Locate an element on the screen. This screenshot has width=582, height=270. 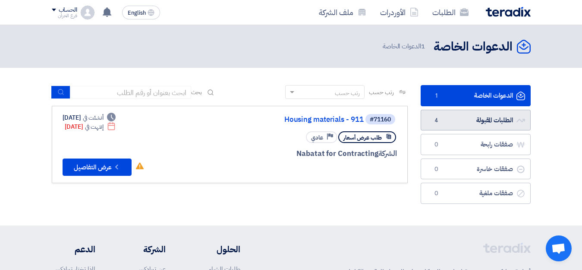
span: عادي is located at coordinates (317, 137).